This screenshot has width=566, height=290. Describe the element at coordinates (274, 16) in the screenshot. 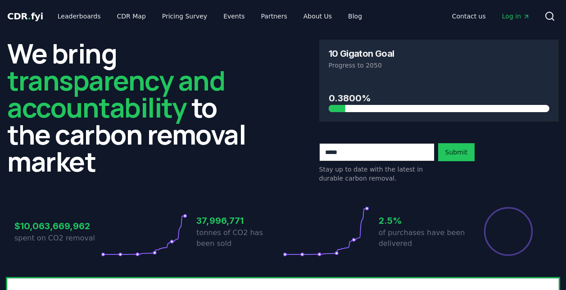

I see `a: Partners` at that location.